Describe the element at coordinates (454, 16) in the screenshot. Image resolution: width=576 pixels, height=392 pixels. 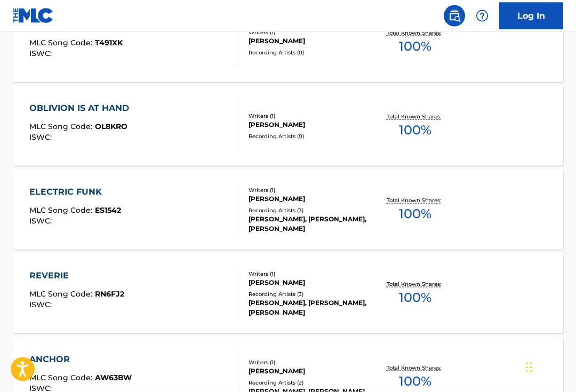
I see `img: search` at that location.